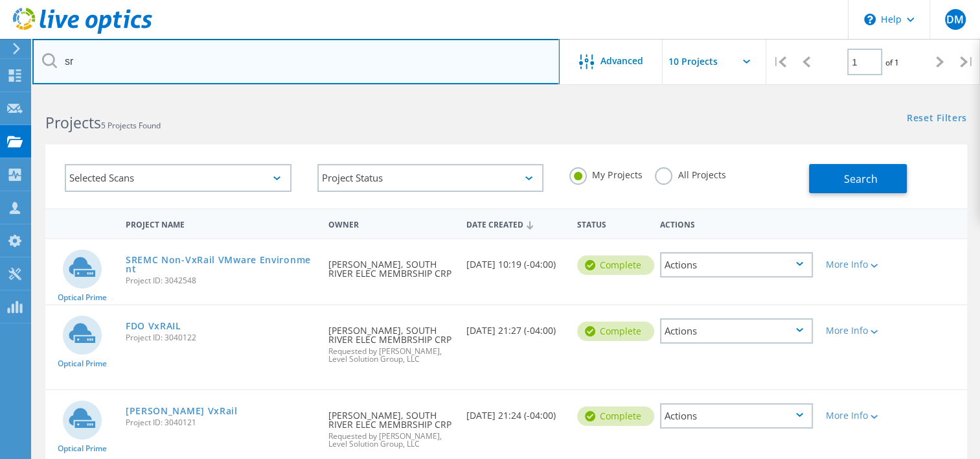 The height and width of the screenshot is (459, 980). What do you see at coordinates (612, 223) in the screenshot?
I see `div: Status` at bounding box center [612, 223].